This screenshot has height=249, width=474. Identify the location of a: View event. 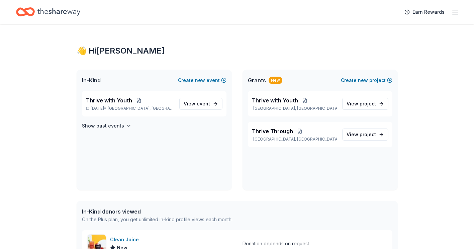
(201, 104).